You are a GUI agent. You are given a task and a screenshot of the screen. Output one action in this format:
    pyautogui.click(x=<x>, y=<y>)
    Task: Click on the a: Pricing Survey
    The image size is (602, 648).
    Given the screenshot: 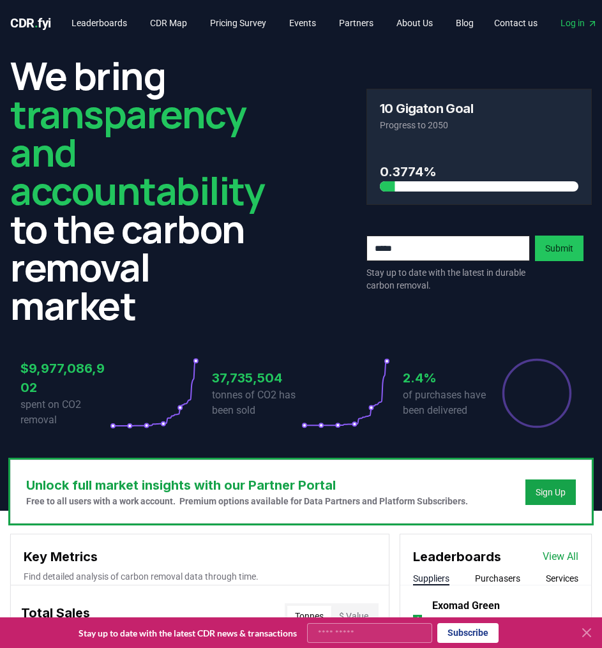 What is the action you would take?
    pyautogui.click(x=238, y=23)
    